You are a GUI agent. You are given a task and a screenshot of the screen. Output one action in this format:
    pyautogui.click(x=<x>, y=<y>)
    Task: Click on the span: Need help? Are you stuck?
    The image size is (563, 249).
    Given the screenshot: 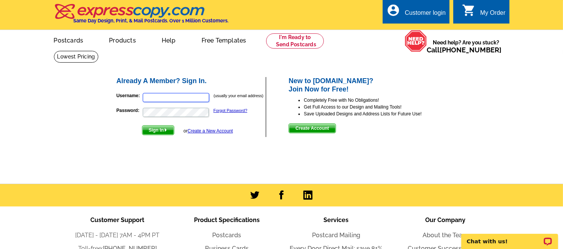 What is the action you would take?
    pyautogui.click(x=466, y=46)
    